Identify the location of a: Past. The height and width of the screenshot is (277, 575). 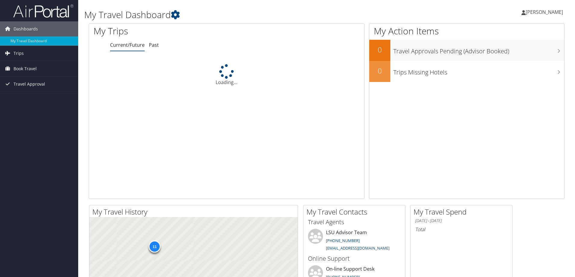
(154, 45).